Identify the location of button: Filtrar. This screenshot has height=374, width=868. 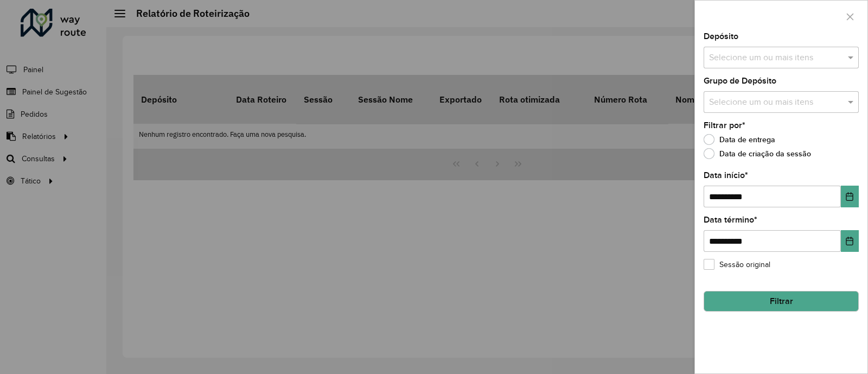
(782, 301).